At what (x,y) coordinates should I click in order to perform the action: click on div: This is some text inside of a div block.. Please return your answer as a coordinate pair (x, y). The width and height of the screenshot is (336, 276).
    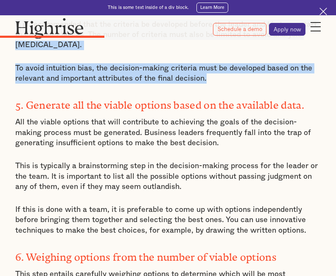
    Looking at the image, I should click on (148, 8).